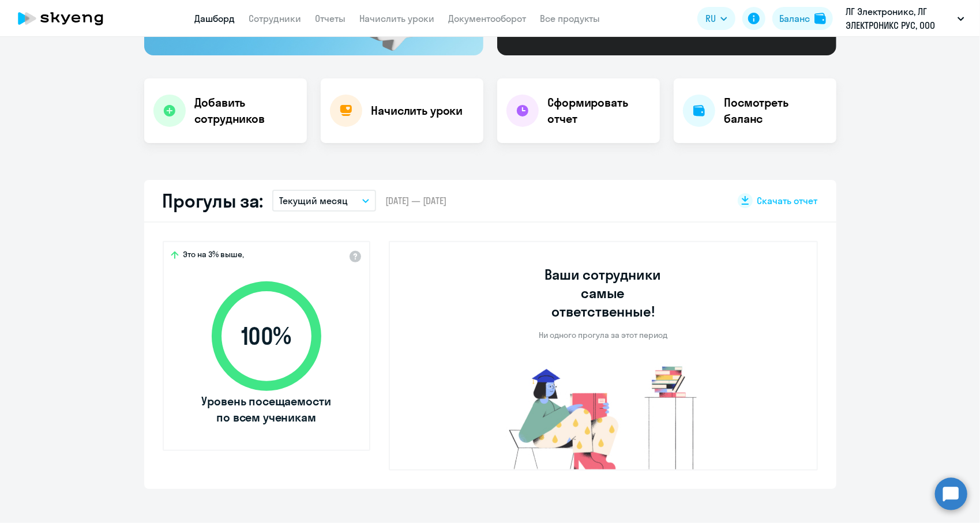  What do you see at coordinates (487, 18) in the screenshot?
I see `a: Документооборот` at bounding box center [487, 18].